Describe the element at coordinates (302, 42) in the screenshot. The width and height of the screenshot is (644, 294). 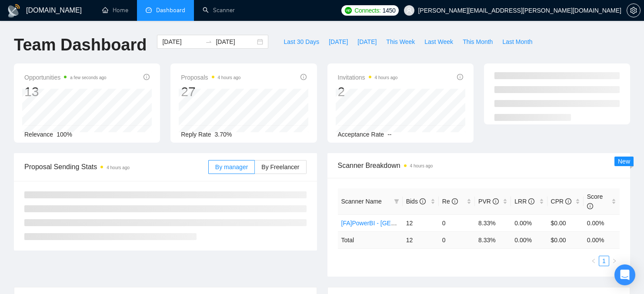
I see `span: Last 30 Days` at that location.